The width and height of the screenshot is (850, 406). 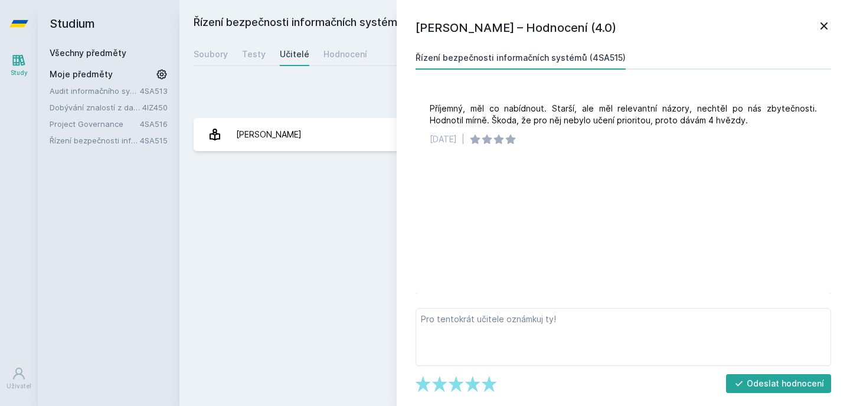 I want to click on a: Dobývání znalostí z databází, so click(x=96, y=107).